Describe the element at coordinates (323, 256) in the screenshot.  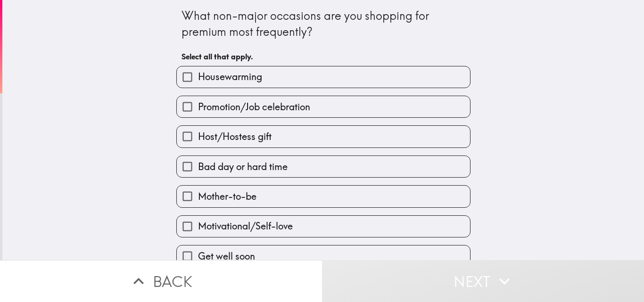
I see `button: Get well soon` at that location.